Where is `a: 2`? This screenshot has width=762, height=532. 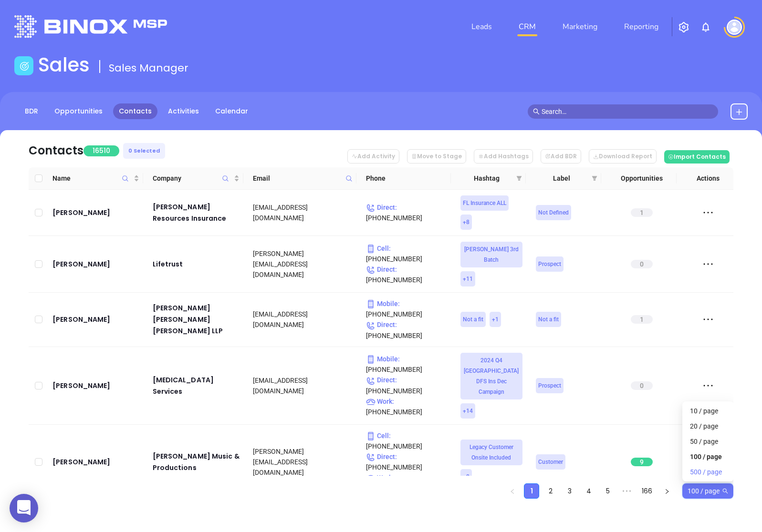
a: 2 is located at coordinates (551, 491).